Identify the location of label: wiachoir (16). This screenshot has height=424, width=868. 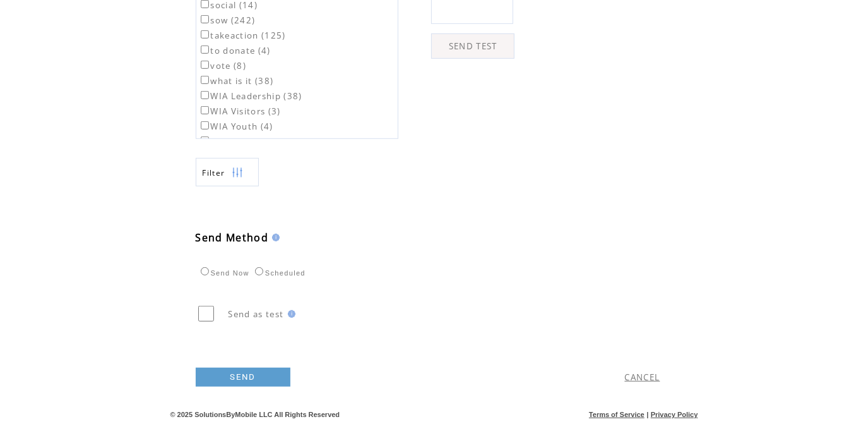
(234, 141).